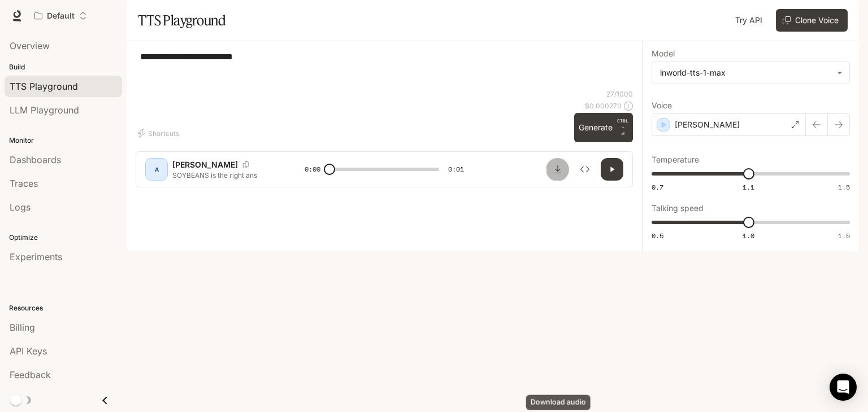  I want to click on p: Talking speed, so click(678, 208).